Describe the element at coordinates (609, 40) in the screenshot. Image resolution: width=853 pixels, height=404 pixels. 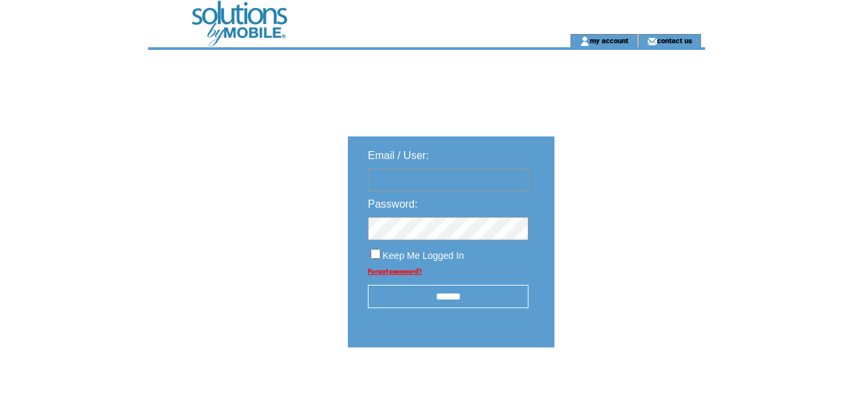
I see `a: my account` at that location.